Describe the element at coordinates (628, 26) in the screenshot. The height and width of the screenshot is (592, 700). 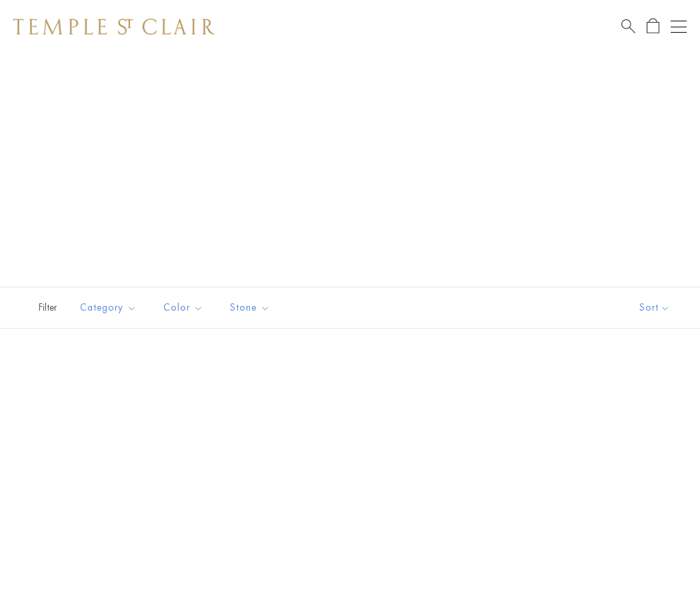
I see `a: Search` at that location.